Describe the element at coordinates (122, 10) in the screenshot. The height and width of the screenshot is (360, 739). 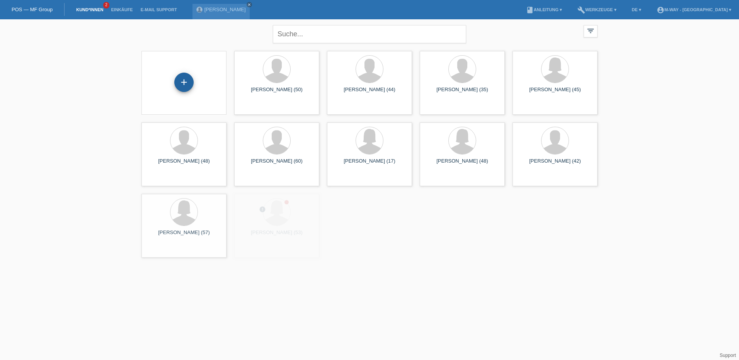
I see `a: Einkäufe` at that location.